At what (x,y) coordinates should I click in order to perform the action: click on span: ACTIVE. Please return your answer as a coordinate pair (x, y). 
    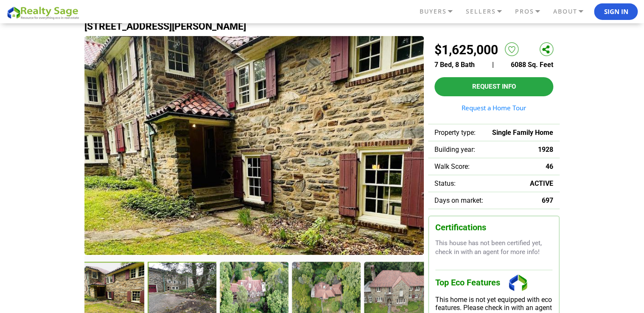
    Looking at the image, I should click on (542, 183).